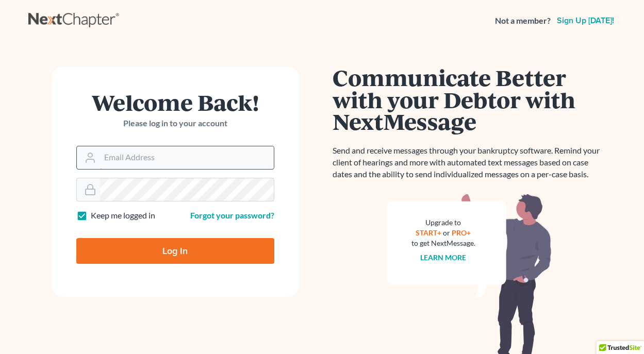 The width and height of the screenshot is (644, 354). Describe the element at coordinates (175, 123) in the screenshot. I see `p: Please log in to your account` at that location.